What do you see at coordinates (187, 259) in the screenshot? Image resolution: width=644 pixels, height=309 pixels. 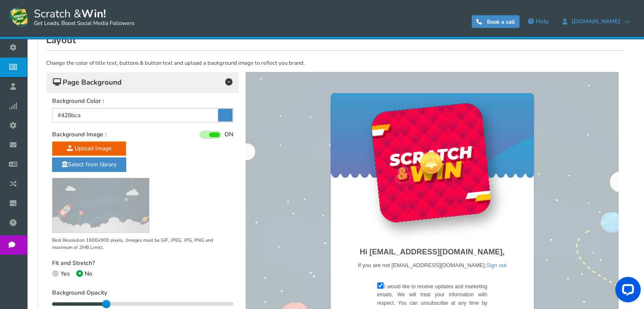 I see `button: TRY YOUR LUCK!` at bounding box center [187, 259].